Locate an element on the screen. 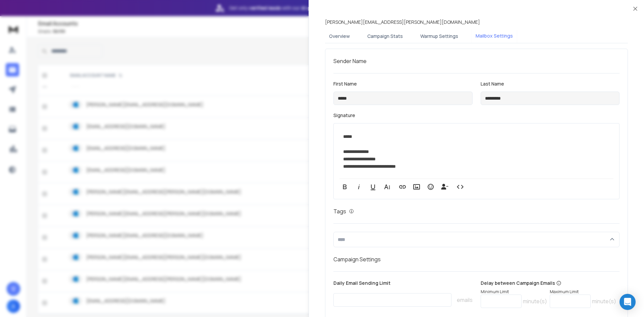  button: Overview is located at coordinates (339, 36).